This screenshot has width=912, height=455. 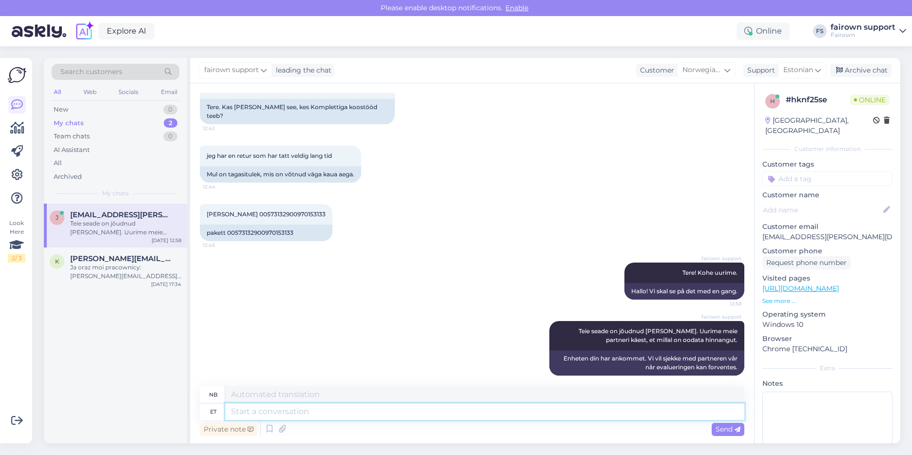 I want to click on span: Estonian, so click(x=798, y=70).